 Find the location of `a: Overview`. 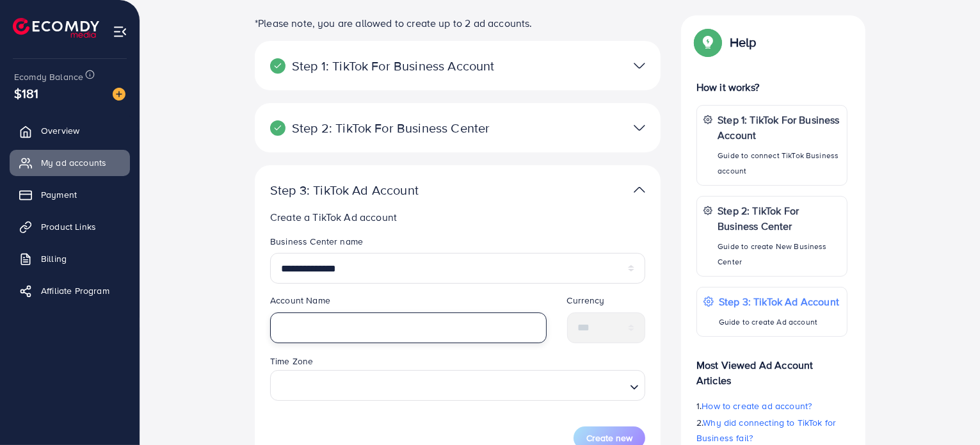

a: Overview is located at coordinates (70, 131).